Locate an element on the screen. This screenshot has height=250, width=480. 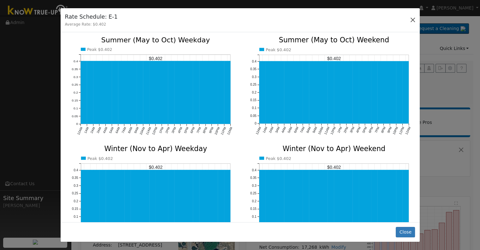
text: Winter (Nov to Apr) Weekday is located at coordinates (156, 148).